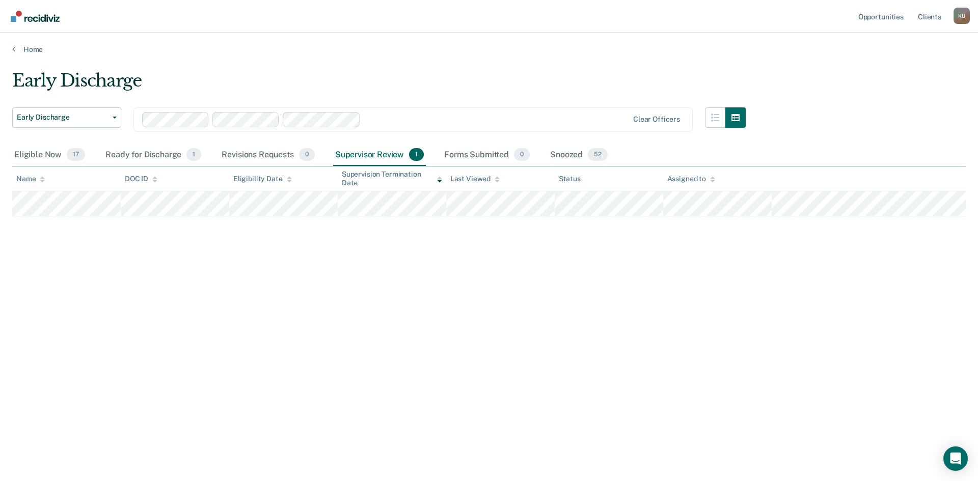 The image size is (978, 481). What do you see at coordinates (31, 179) in the screenshot?
I see `div: Name` at bounding box center [31, 179].